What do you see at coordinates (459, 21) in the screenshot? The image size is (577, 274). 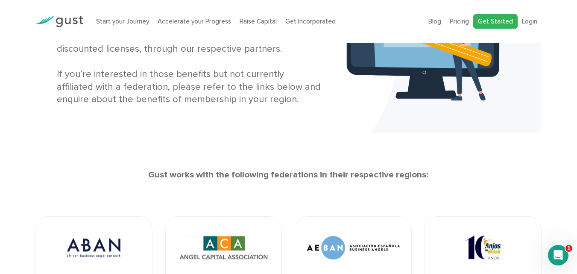 I see `a: Pricing` at bounding box center [459, 21].